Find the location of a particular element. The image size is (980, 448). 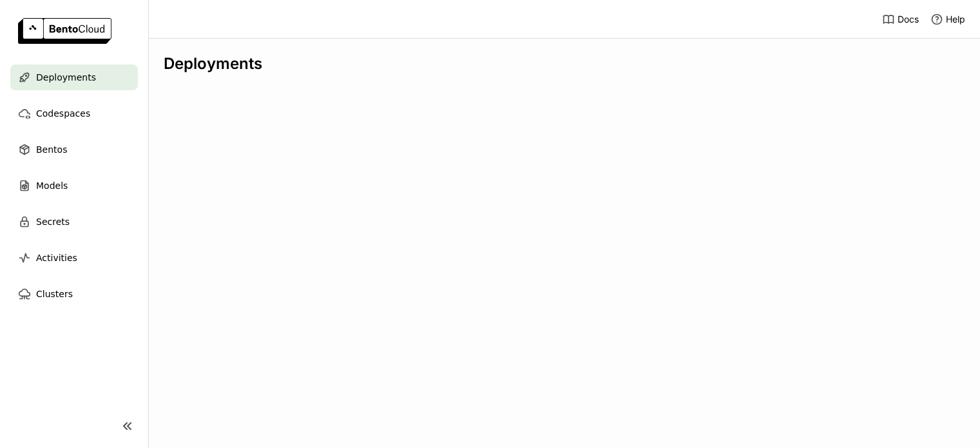

span: Codespaces is located at coordinates (63, 113).